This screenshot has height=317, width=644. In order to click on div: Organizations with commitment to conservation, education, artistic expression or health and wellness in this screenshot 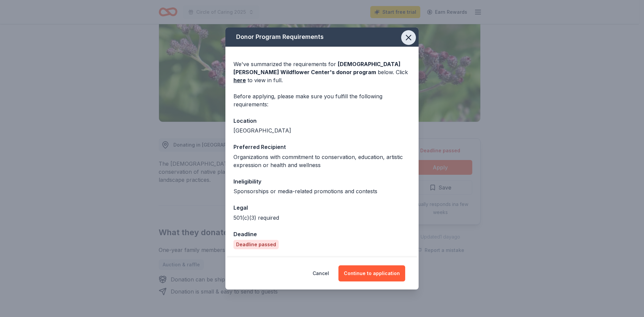, I will do `click(322, 161)`.